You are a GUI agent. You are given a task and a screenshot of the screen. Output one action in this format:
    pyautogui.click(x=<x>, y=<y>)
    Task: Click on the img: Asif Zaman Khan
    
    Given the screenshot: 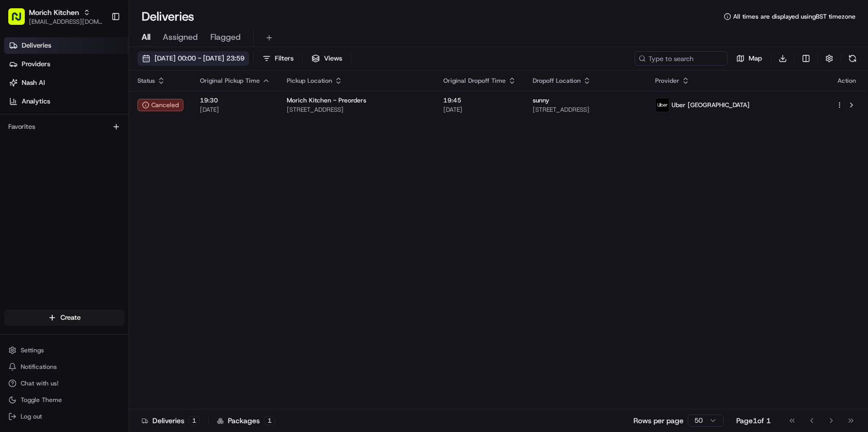 What is the action you would take?
    pyautogui.click(x=19, y=159)
    